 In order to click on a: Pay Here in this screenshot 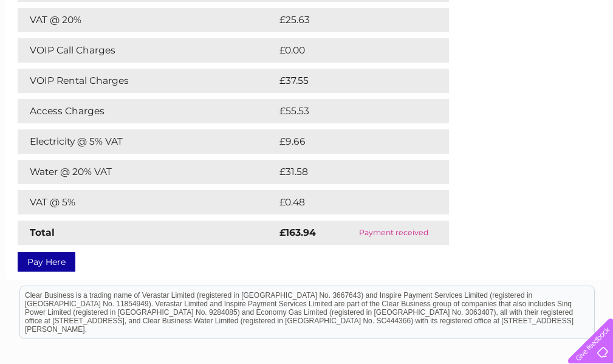, I will do `click(46, 262)`.